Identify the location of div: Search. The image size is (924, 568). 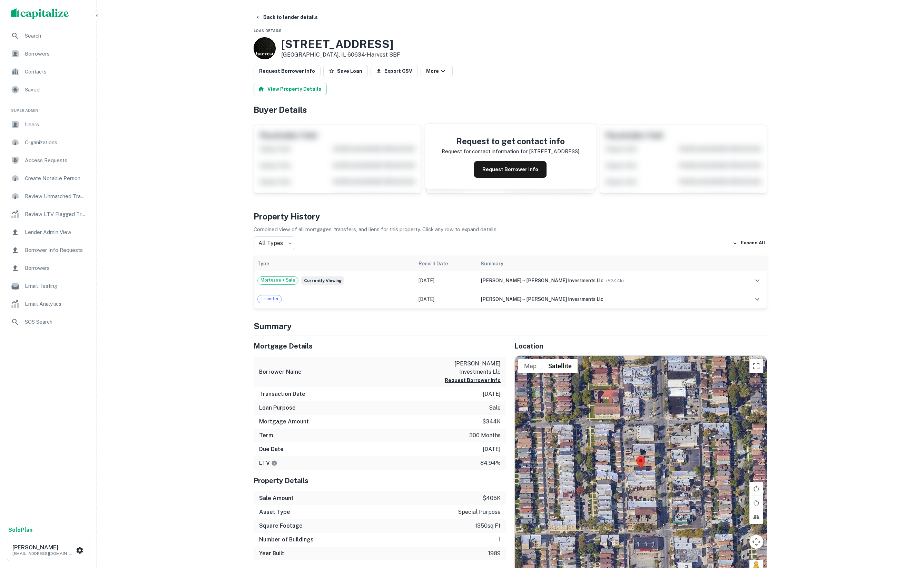
(48, 36).